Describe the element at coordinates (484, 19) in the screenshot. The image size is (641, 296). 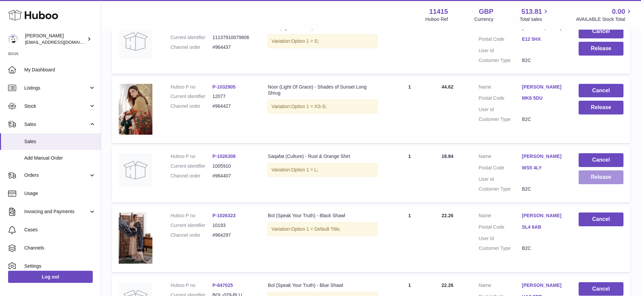
I see `div: Currency` at that location.